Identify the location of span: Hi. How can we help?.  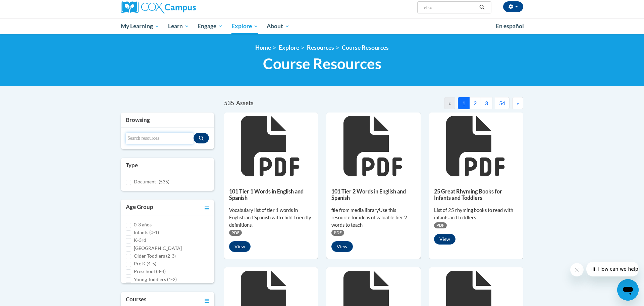
(29, 7).